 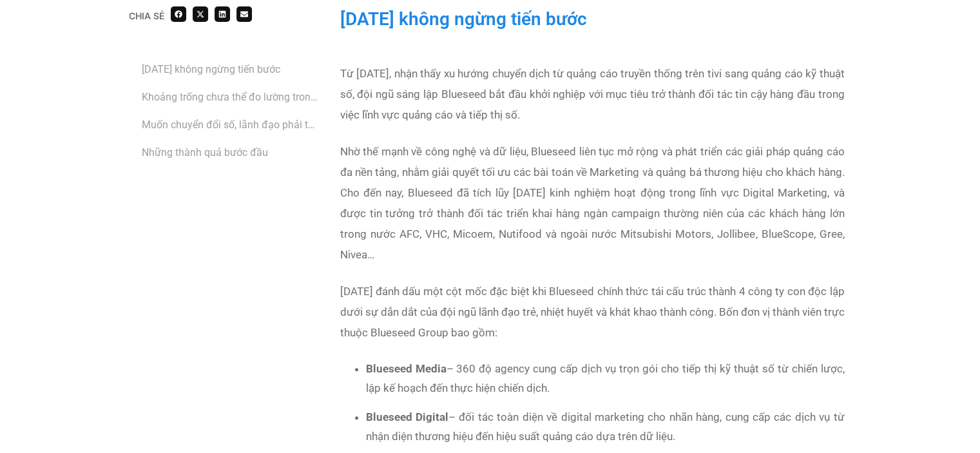 I want to click on div: Share on x-twitter, so click(x=200, y=14).